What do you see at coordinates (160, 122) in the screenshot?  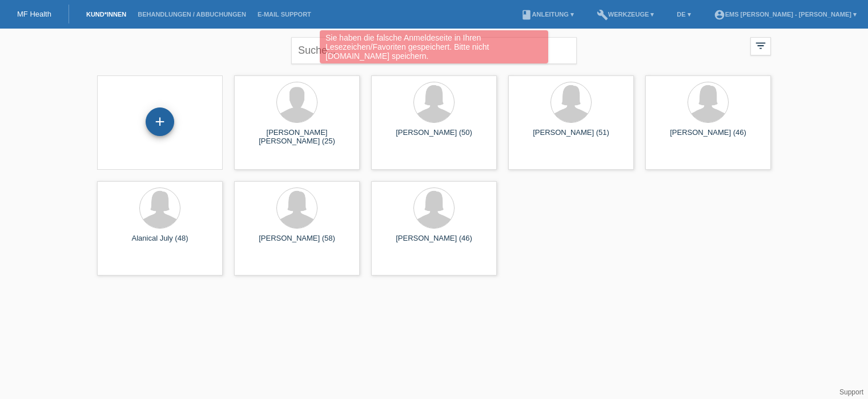 I see `div: Kund*in hinzufügen` at bounding box center [160, 122].